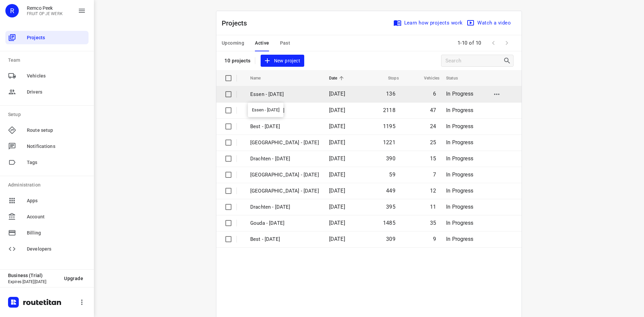  Describe the element at coordinates (238, 60) in the screenshot. I see `p: 10 projects` at that location.